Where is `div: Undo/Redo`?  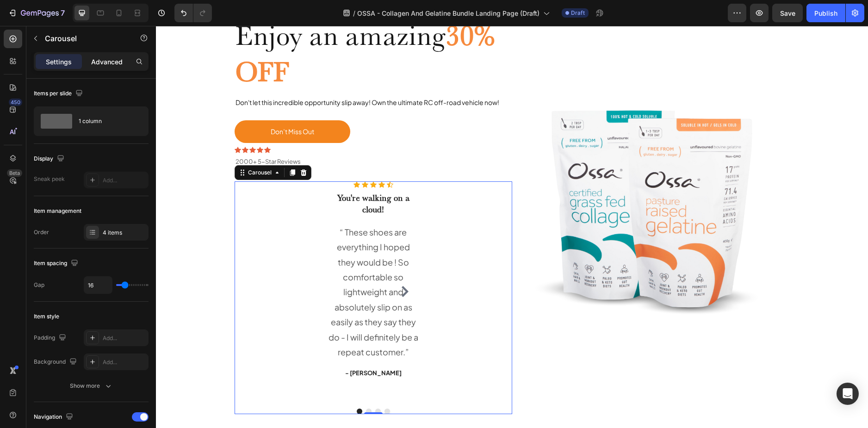
div: Undo/Redo is located at coordinates (193, 13).